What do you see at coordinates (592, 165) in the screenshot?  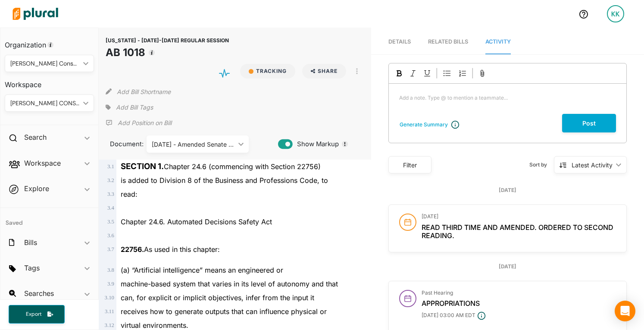 I see `div: Latest Activity` at bounding box center [592, 165].